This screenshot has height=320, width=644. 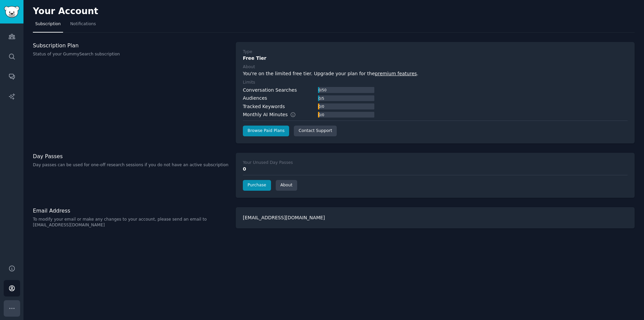 I want to click on div: About, so click(x=248, y=67).